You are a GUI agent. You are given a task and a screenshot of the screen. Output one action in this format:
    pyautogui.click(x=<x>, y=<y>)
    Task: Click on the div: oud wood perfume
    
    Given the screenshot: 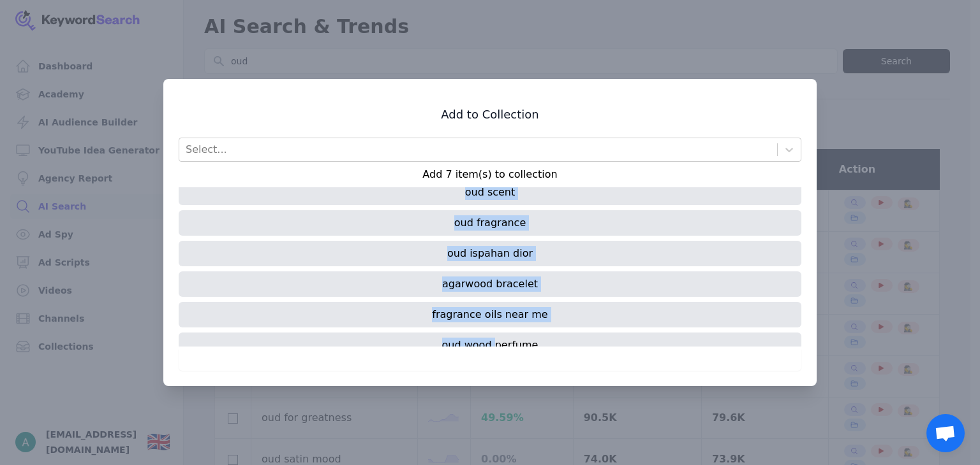 What is the action you would take?
    pyautogui.click(x=490, y=345)
    